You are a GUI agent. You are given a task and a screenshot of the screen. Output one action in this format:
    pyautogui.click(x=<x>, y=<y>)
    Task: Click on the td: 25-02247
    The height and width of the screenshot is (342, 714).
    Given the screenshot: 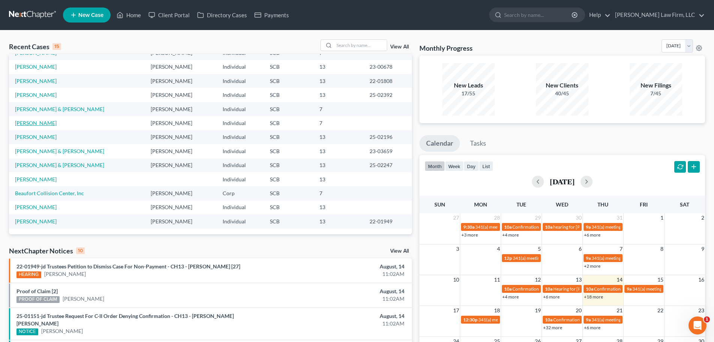 What is the action you would take?
    pyautogui.click(x=388, y=165)
    